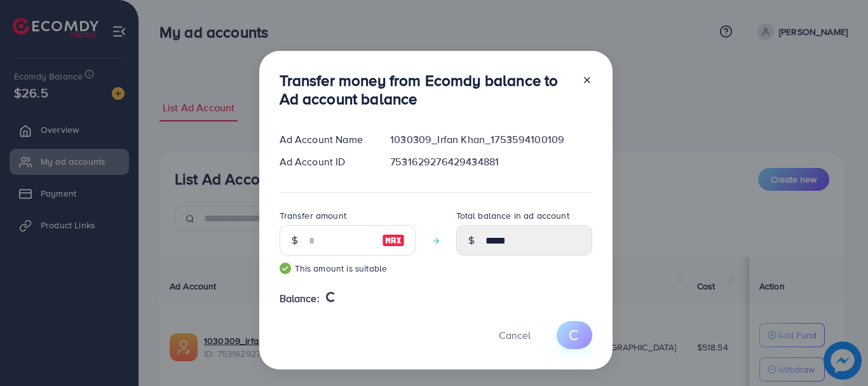 The width and height of the screenshot is (868, 386). I want to click on span: Balance:, so click(299, 298).